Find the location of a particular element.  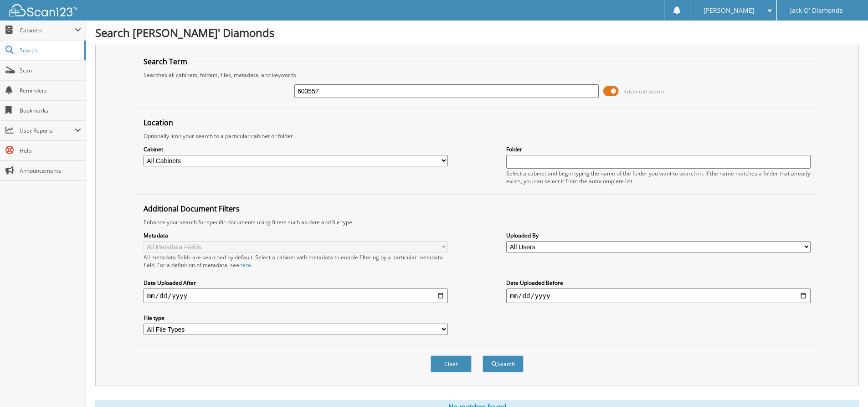

label: Date Uploaded Before is located at coordinates (658, 282).